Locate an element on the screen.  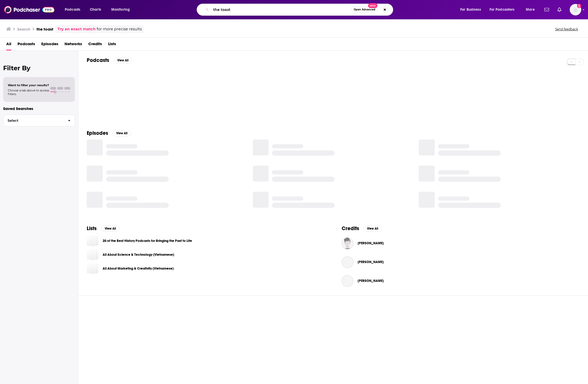
a: Podchaser - Follow, Share and Rate Podcasts is located at coordinates (29, 10).